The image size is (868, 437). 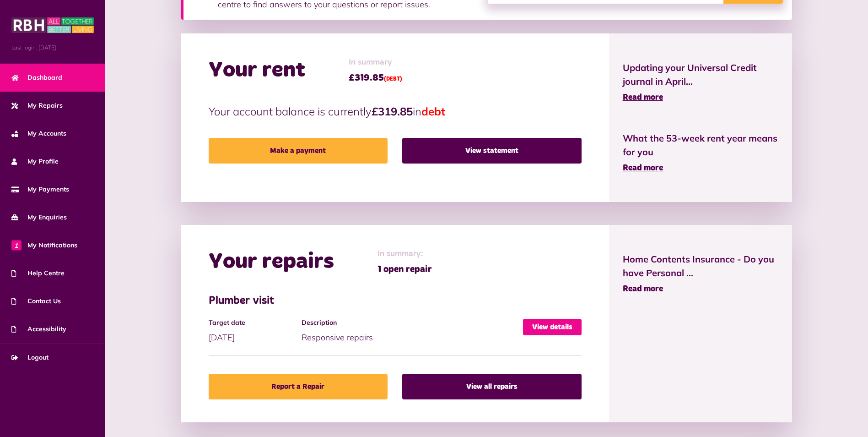 I want to click on h3: Plumber visit, so click(x=395, y=301).